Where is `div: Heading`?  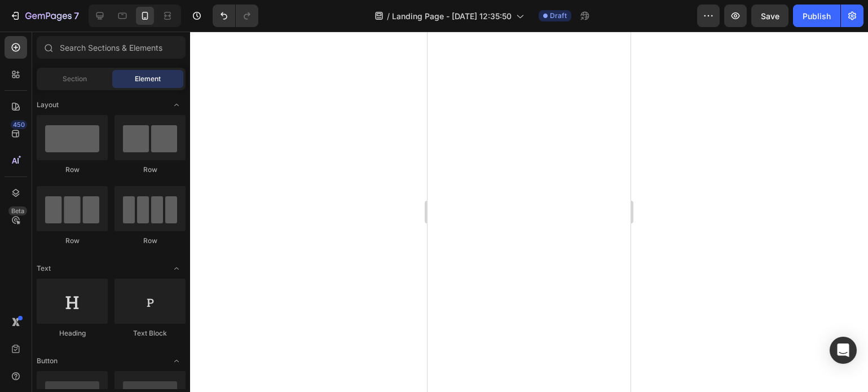
div: Heading is located at coordinates (72, 334).